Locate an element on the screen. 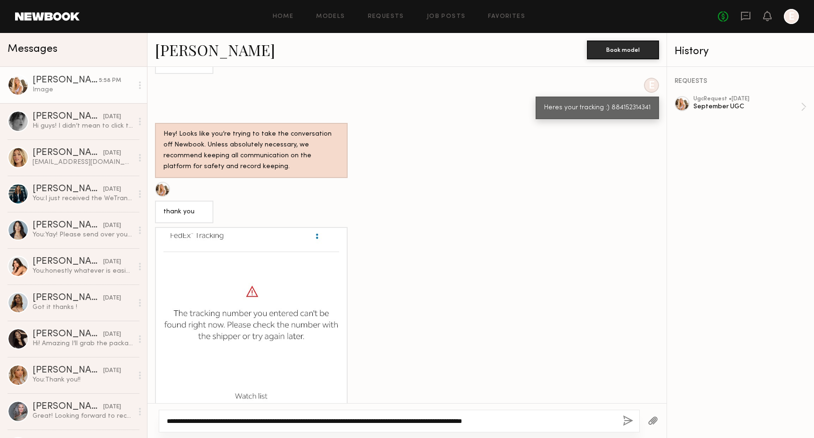  button: Book model is located at coordinates (623, 50).